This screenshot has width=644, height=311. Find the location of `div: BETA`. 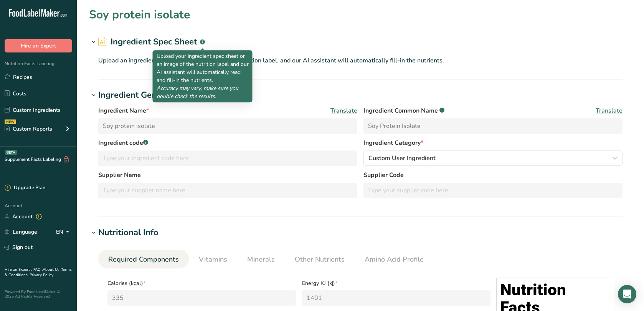

div: BETA is located at coordinates (11, 153).